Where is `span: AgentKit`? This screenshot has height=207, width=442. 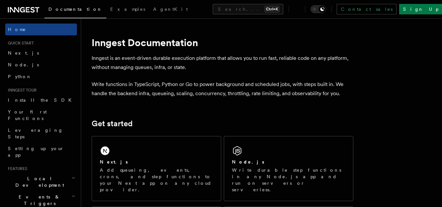
span: AgentKit is located at coordinates (170, 9).